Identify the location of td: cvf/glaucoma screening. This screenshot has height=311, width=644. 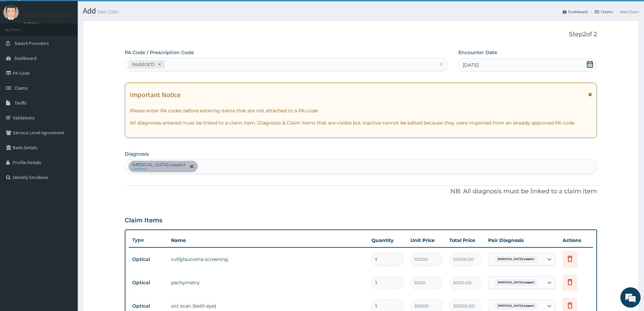
(268, 260).